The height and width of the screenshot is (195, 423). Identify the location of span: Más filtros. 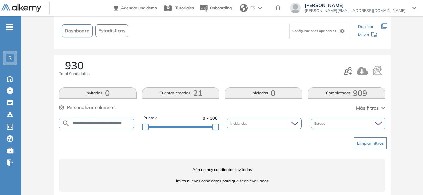
(368, 108).